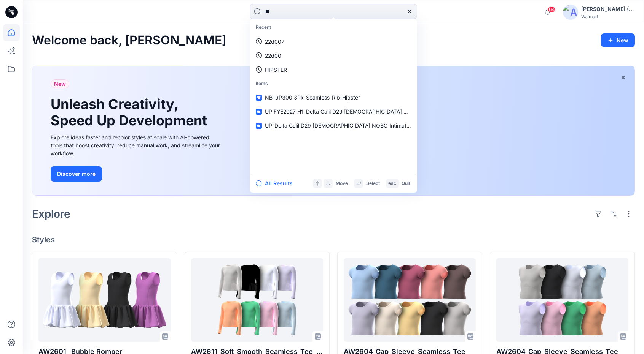  Describe the element at coordinates (392, 183) in the screenshot. I see `p: esc` at that location.